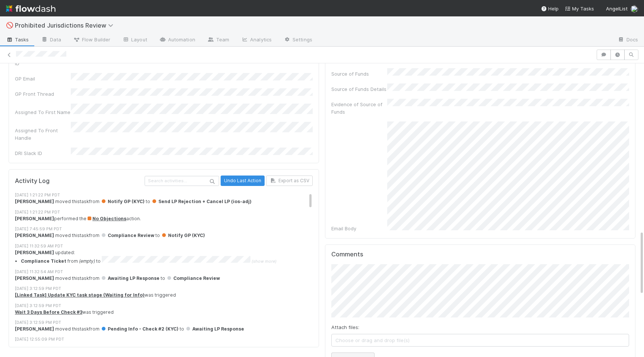 The height and width of the screenshot is (357, 644). What do you see at coordinates (242, 181) in the screenshot?
I see `button: Undo Last Action` at bounding box center [242, 181].